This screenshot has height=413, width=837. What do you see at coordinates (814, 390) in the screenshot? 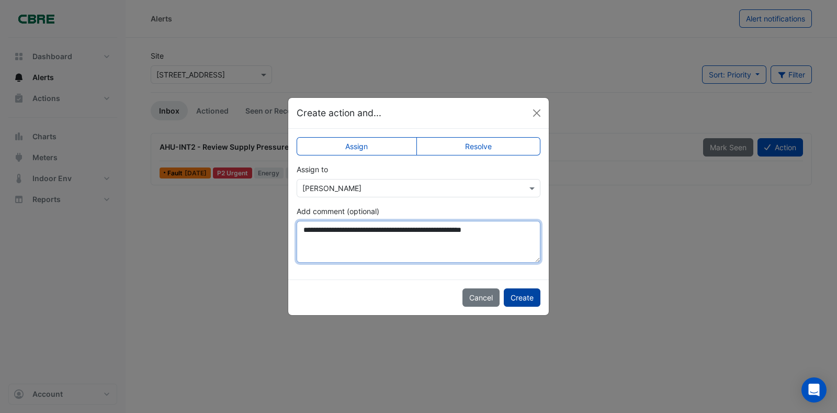
I see `div: Open Intercom Messenger` at bounding box center [814, 390].